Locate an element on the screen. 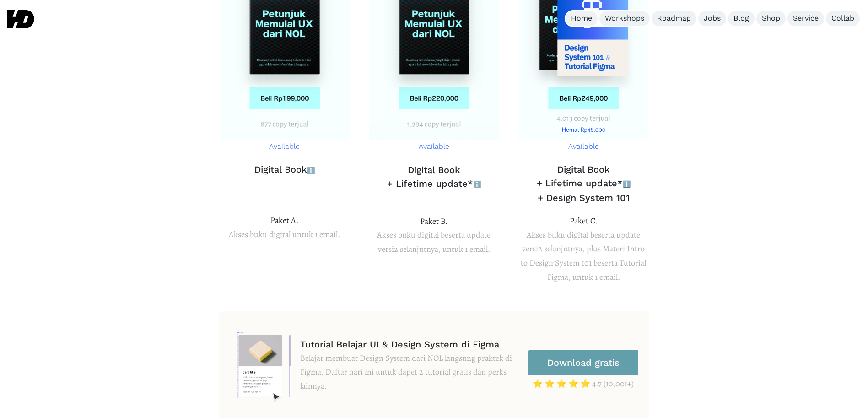 The width and height of the screenshot is (868, 418). a: Jobs is located at coordinates (712, 18).